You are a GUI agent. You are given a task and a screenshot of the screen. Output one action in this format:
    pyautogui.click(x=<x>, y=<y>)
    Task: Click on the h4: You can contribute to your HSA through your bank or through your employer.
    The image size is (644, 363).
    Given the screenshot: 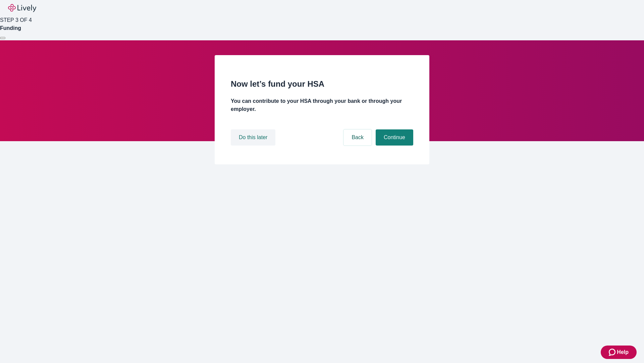 What is the action you would take?
    pyautogui.click(x=322, y=105)
    